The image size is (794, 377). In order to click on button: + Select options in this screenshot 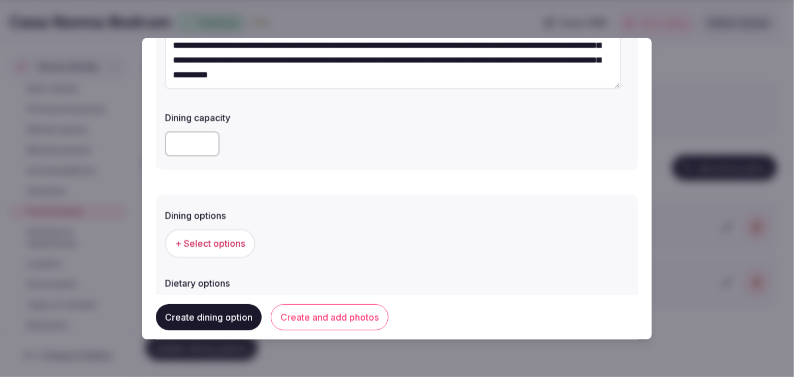, I will do `click(210, 243)`.